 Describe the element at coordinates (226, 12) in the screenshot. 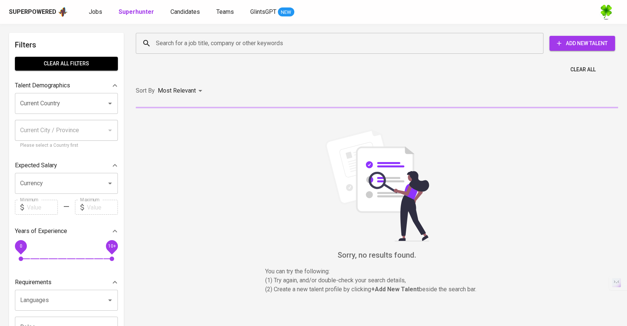

I see `a: Teams` at that location.